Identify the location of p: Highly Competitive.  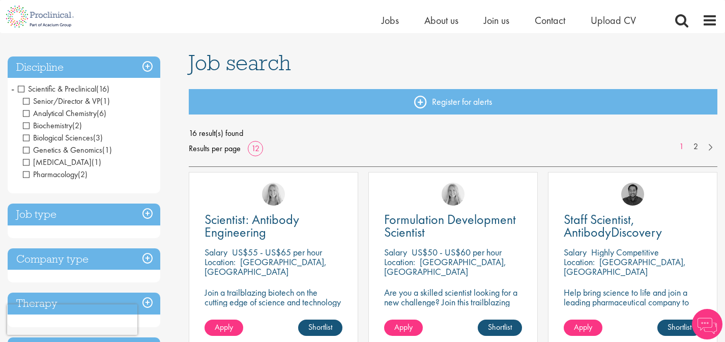
(625, 252).